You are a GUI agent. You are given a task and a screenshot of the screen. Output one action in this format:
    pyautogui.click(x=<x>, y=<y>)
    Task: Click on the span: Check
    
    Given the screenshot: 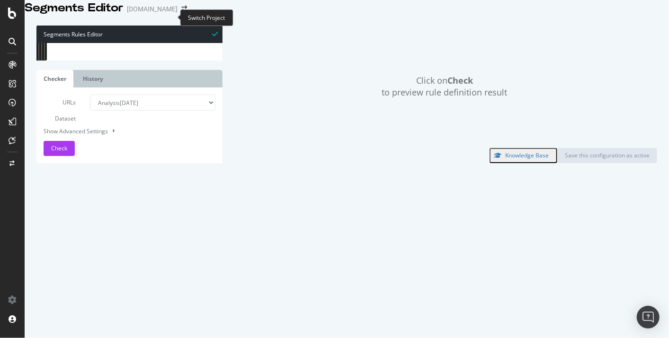 What is the action you would take?
    pyautogui.click(x=59, y=148)
    